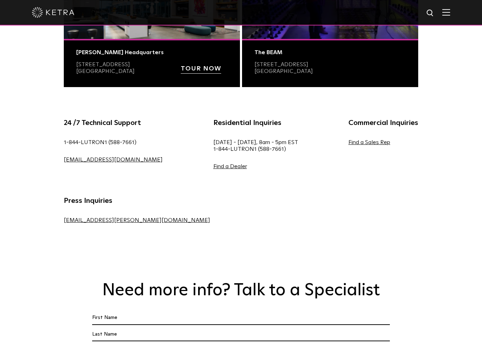  Describe the element at coordinates (201, 70) in the screenshot. I see `a: TOUR NOW` at that location.